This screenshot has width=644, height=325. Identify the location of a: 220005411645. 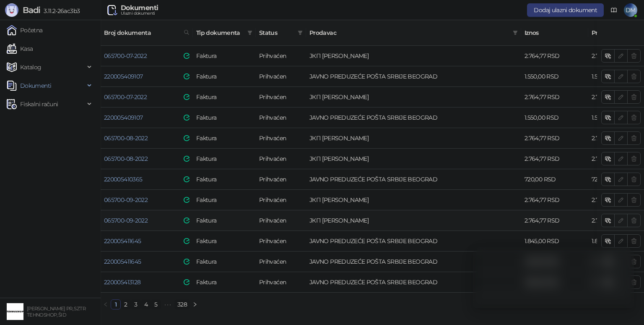
(122, 262).